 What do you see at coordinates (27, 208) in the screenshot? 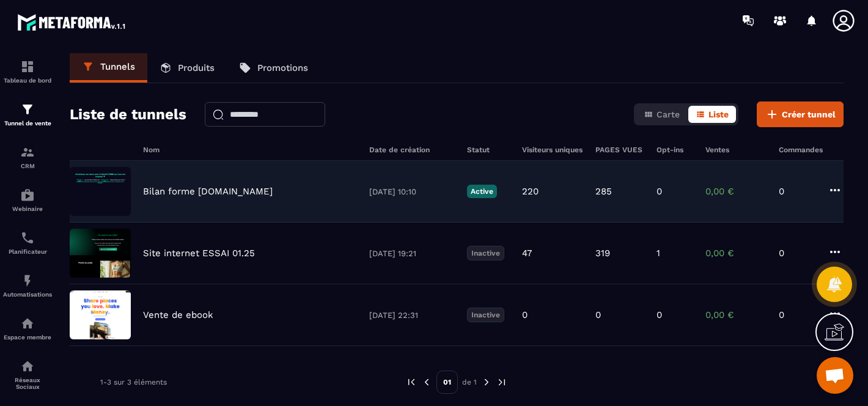
I see `p: Webinaire` at bounding box center [27, 208].